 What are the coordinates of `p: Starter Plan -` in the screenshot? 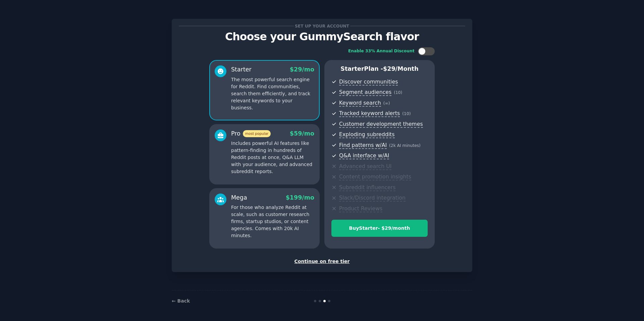 It's located at (379, 69).